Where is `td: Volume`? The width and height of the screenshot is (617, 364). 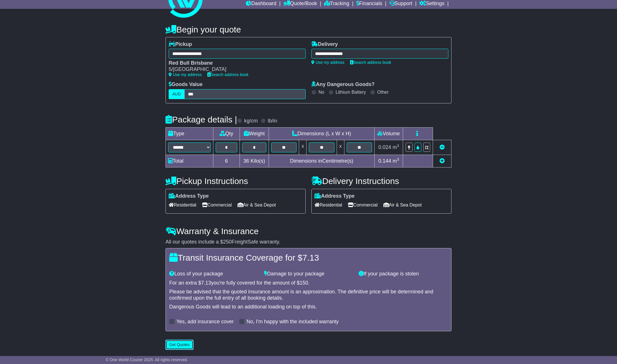
td: Volume is located at coordinates (389, 134).